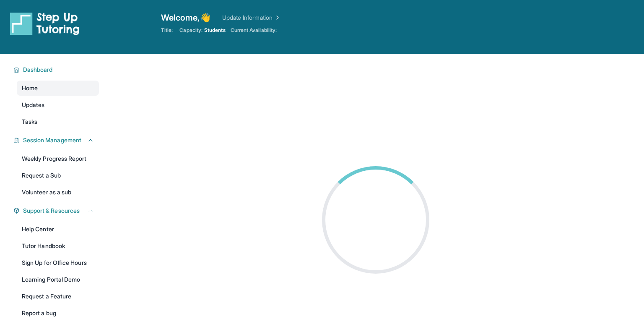 Image resolution: width=644 pixels, height=332 pixels. Describe the element at coordinates (58, 246) in the screenshot. I see `a: Tutor Handbook` at that location.